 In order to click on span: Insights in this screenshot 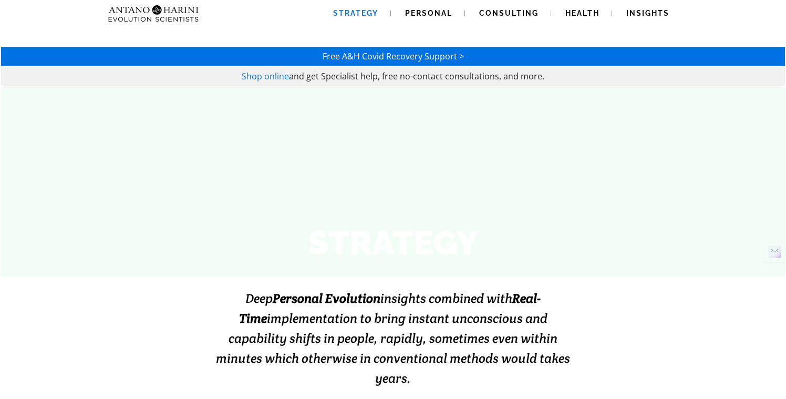, I will do `click(648, 13)`.